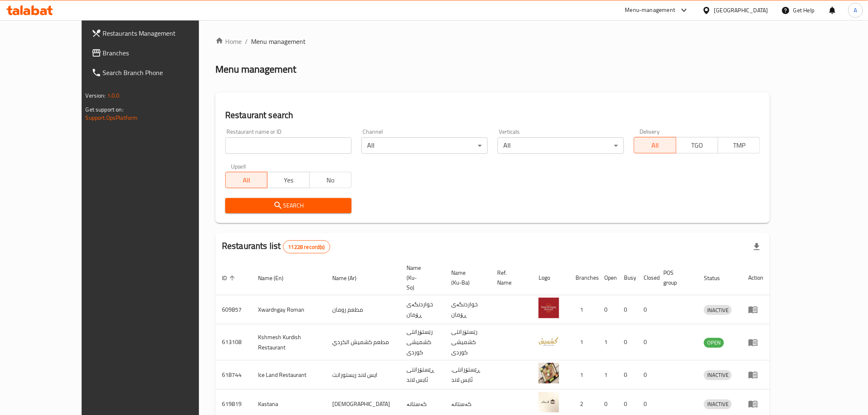 The image size is (868, 415). What do you see at coordinates (156, 33) in the screenshot?
I see `a: Restaurants Management` at bounding box center [156, 33].